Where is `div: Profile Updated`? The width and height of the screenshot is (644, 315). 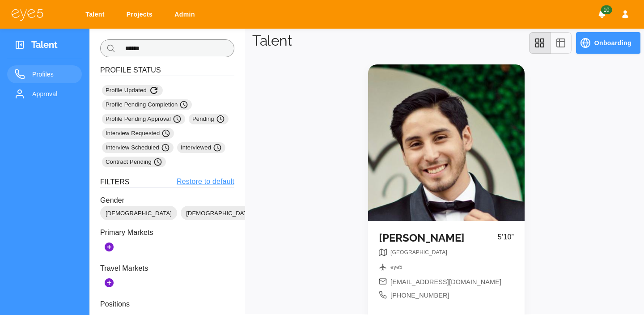 div: Profile Updated is located at coordinates (132, 90).